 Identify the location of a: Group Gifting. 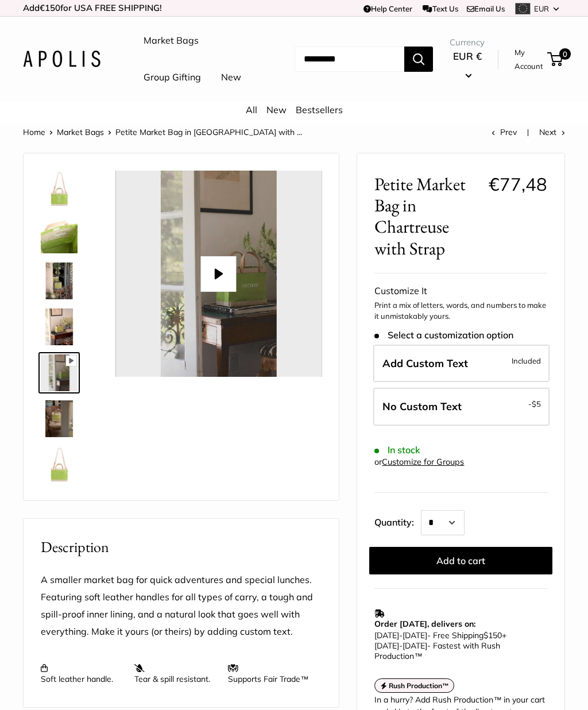
(172, 78).